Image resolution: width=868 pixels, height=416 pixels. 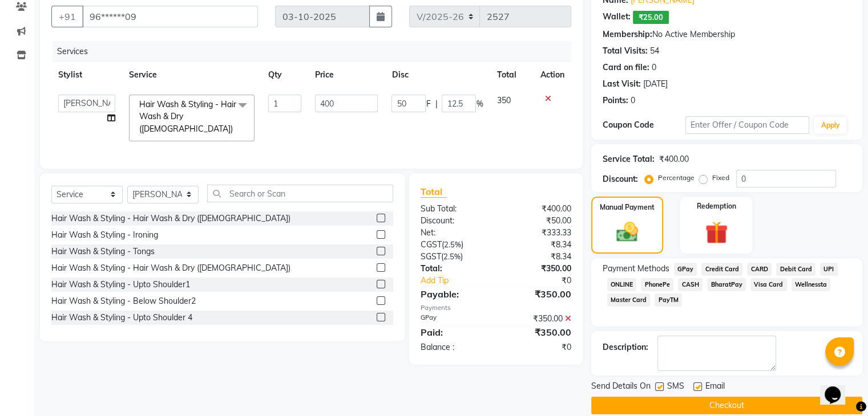 What do you see at coordinates (722, 269) in the screenshot?
I see `span: Credit Card` at bounding box center [722, 269].